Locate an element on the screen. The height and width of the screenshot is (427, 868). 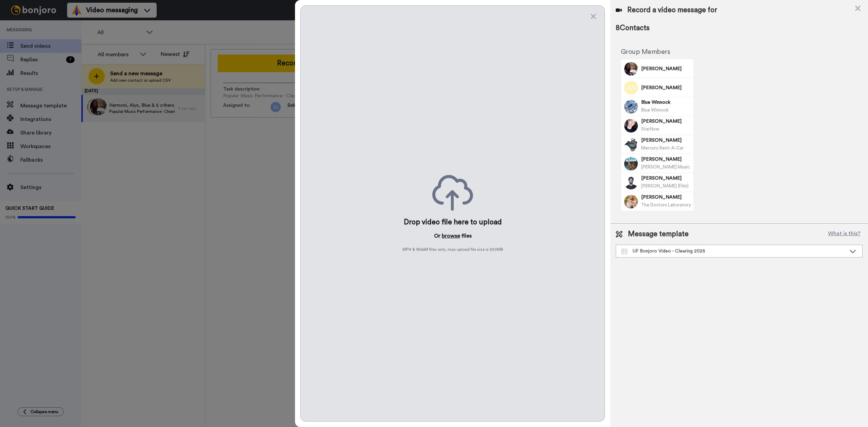
img: Image of Blue Winnock is located at coordinates (631, 107).